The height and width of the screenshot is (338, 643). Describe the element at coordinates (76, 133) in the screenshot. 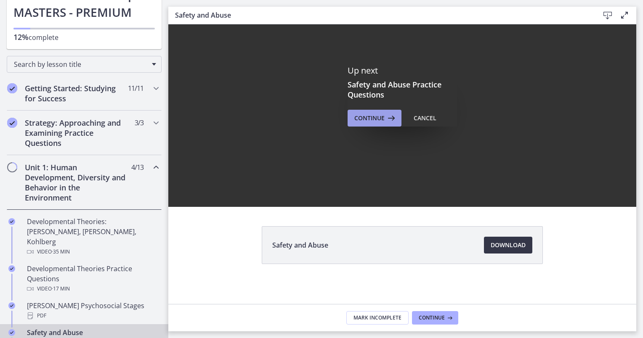

I see `h2: Strategy: Approaching and Examining Practice Questions` at that location.